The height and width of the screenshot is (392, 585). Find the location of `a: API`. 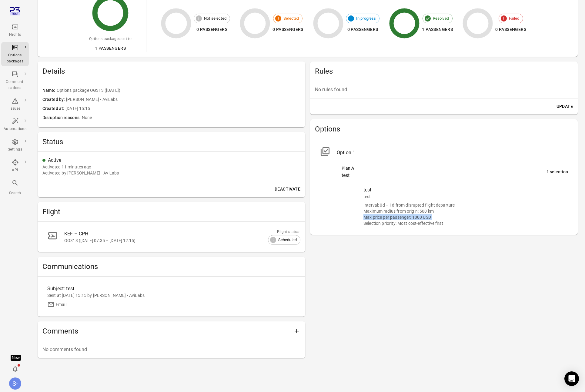

a: API is located at coordinates (15, 166).